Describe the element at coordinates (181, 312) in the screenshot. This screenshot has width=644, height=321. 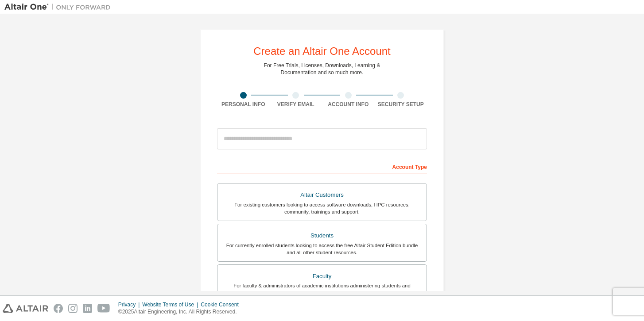
I see `p: © 2025 Altair Engineering, Inc. All Rights Reserved.` at that location.